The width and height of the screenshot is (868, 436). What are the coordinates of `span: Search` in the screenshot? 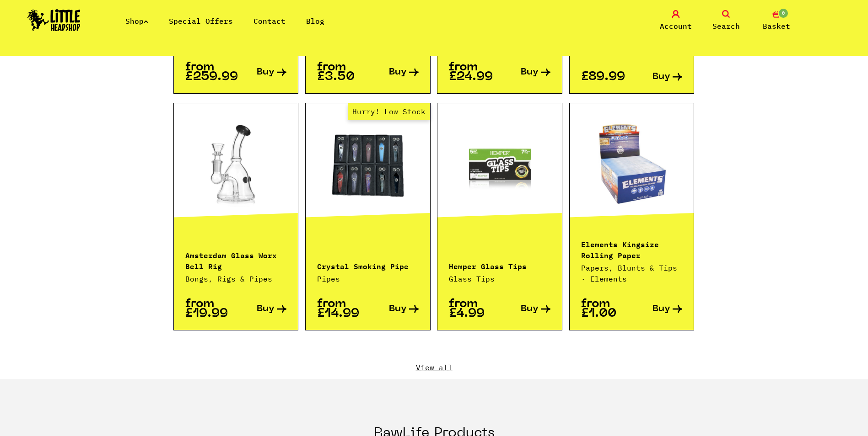 It's located at (726, 26).